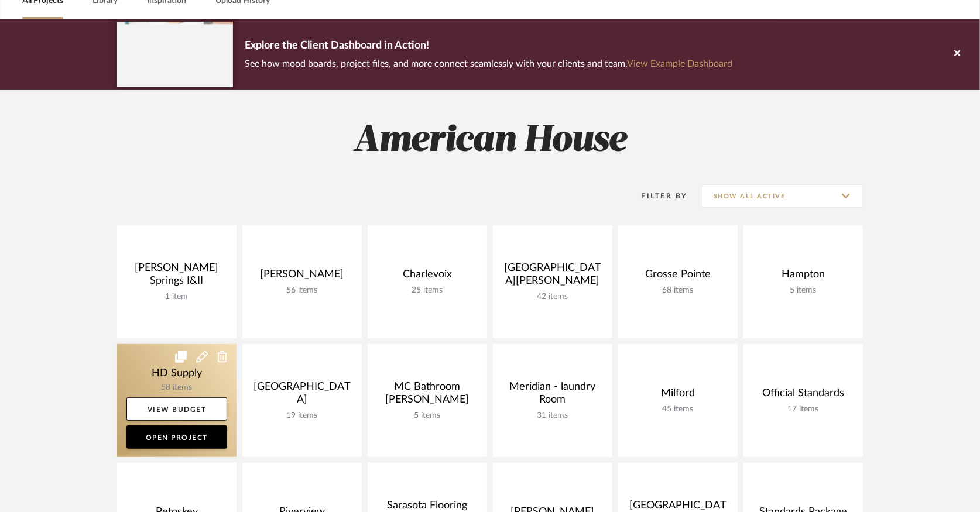 This screenshot has width=980, height=512. What do you see at coordinates (678, 396) in the screenshot?
I see `div: Milford` at bounding box center [678, 396].